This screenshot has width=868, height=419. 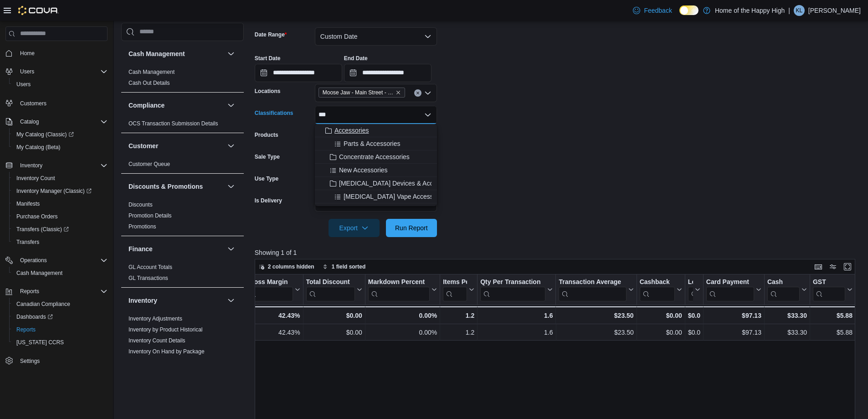 I want to click on button: My Catalog (Beta), so click(x=60, y=147).